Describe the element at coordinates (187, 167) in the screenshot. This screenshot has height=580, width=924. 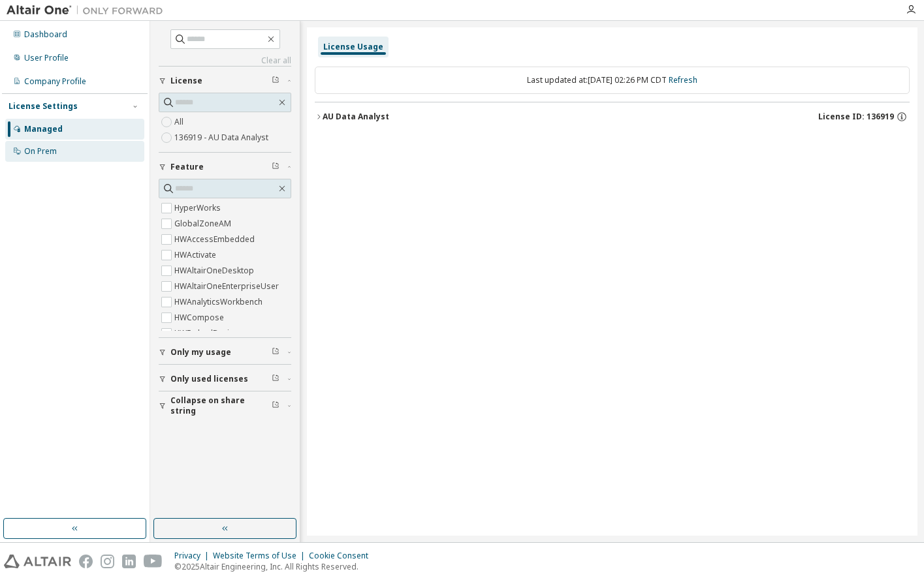
I see `span: Feature` at that location.